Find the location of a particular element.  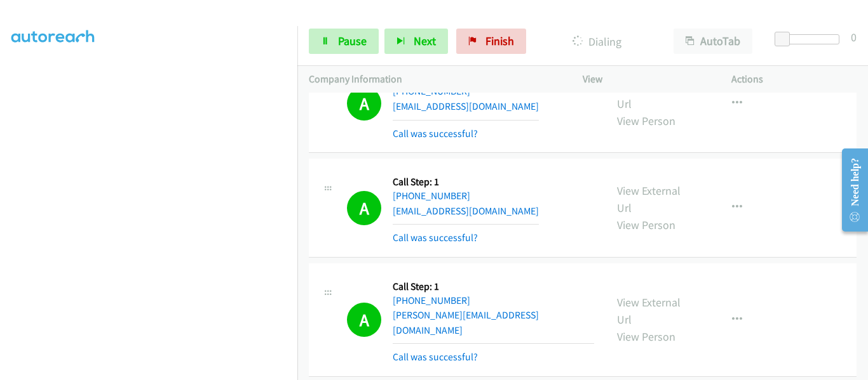

a: Pause is located at coordinates (344, 41).